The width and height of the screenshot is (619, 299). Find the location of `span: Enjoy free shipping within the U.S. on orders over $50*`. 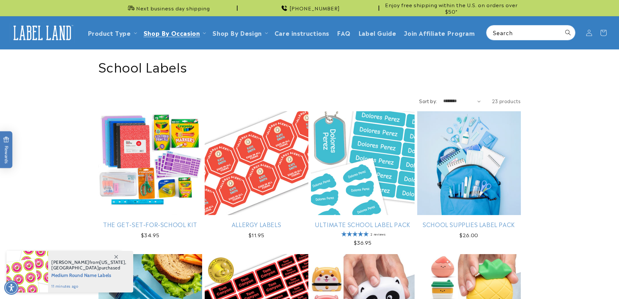

span: Enjoy free shipping within the U.S. on orders over $50* is located at coordinates (451, 8).